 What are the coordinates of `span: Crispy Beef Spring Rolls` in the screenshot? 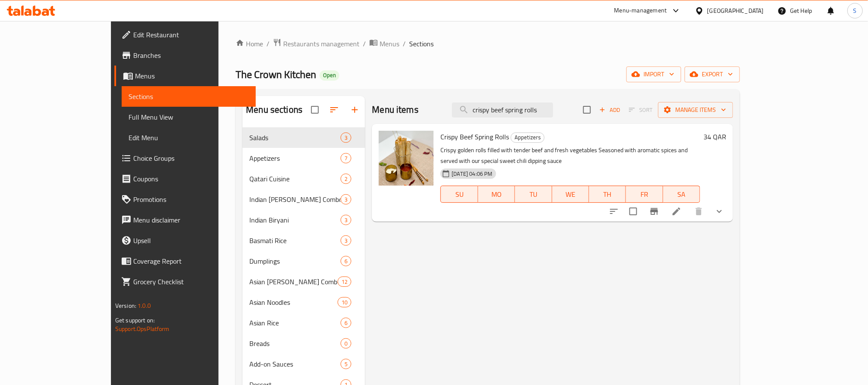 It's located at (475, 137).